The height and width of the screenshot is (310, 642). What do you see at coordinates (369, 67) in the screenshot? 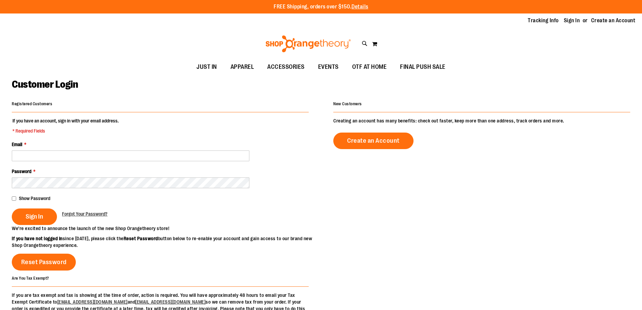
I see `a: OTF AT HOME` at bounding box center [369, 67].